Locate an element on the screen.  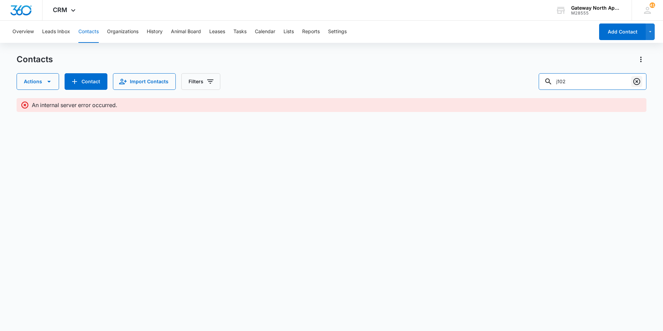
p: An internal server error occurred. is located at coordinates (74, 105).